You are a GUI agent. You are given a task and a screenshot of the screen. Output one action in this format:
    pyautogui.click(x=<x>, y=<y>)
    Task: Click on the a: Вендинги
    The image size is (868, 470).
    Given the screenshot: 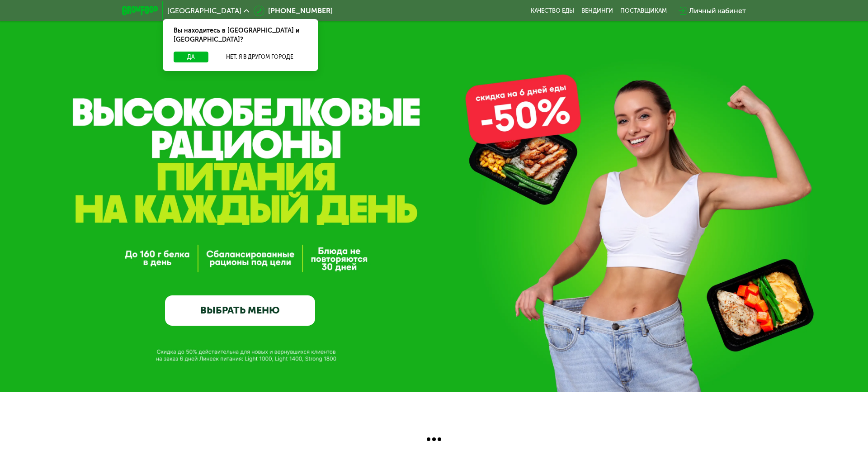 What is the action you would take?
    pyautogui.click(x=597, y=11)
    